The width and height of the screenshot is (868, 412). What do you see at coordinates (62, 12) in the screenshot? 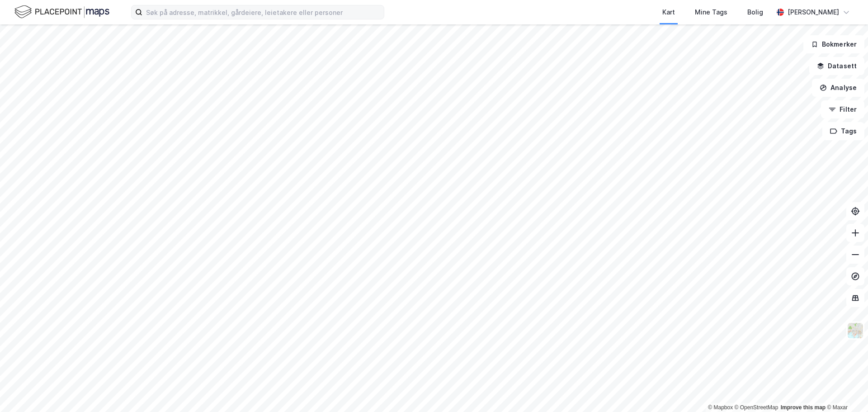
I see `img: logo.f888ab2527a4732fd821a326f86c7f29.svg` at bounding box center [62, 12].